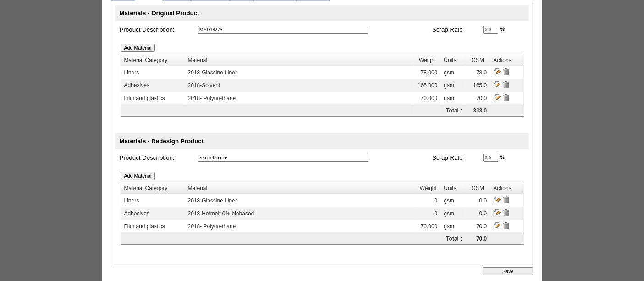  What do you see at coordinates (477, 110) in the screenshot?
I see `td: 313.0` at bounding box center [477, 110].